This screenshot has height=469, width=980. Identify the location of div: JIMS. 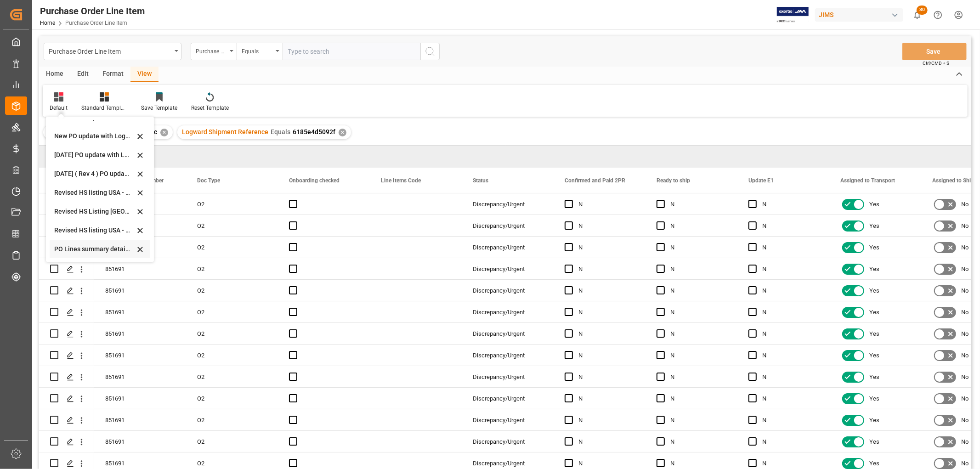
(859, 14).